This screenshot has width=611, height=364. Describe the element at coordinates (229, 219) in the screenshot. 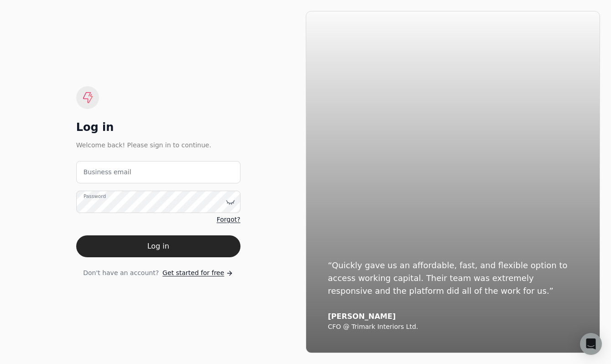

I see `span: Forgot?` at that location.